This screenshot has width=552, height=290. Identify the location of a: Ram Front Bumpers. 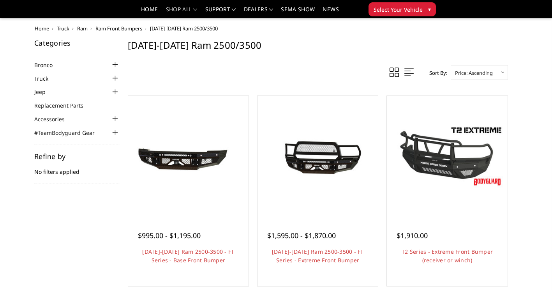
(119, 28).